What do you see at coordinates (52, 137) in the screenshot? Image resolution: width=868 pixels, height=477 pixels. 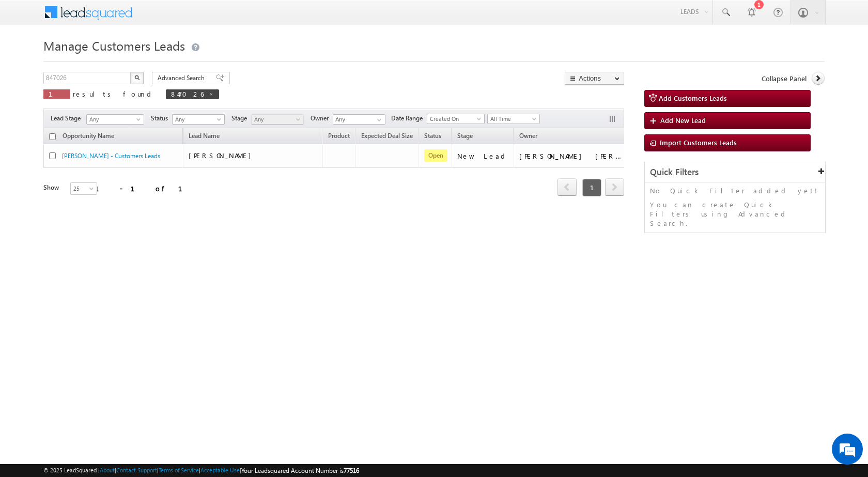 I see `input: Check all records` at bounding box center [52, 137].